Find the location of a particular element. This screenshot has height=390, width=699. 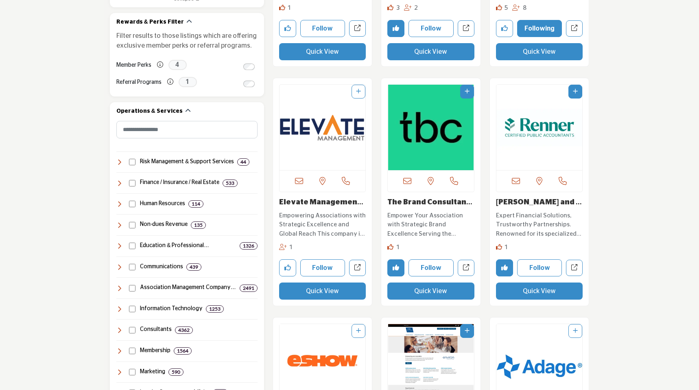

div: 533 Results For Finance / Insurance / Real Estate is located at coordinates (230, 183).